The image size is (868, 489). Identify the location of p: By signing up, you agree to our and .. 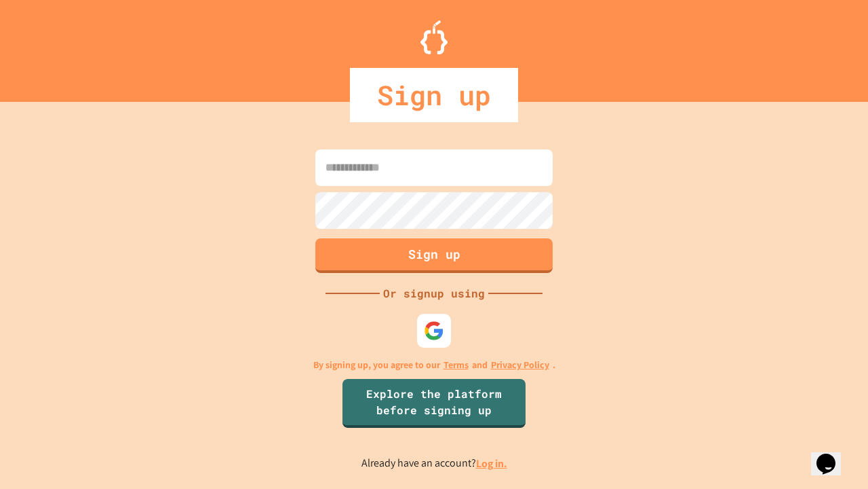
(434, 365).